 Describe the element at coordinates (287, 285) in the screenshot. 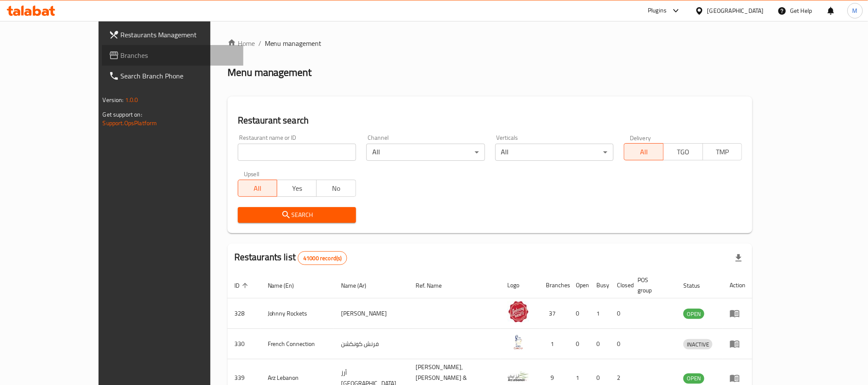

I see `span: Name (En)` at that location.